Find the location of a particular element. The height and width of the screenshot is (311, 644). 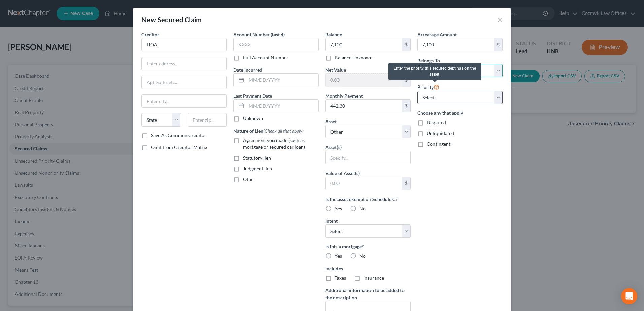

label: Priority is located at coordinates (428, 87).